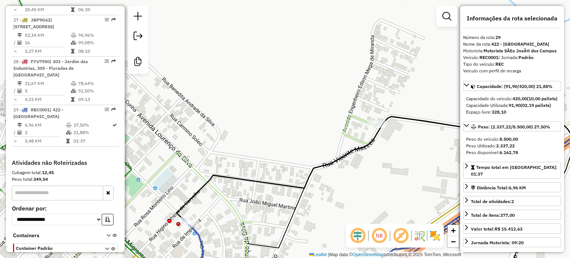 The height and width of the screenshot is (258, 570). Describe the element at coordinates (517, 187) in the screenshot. I see `span: 6,96 KM` at that location.